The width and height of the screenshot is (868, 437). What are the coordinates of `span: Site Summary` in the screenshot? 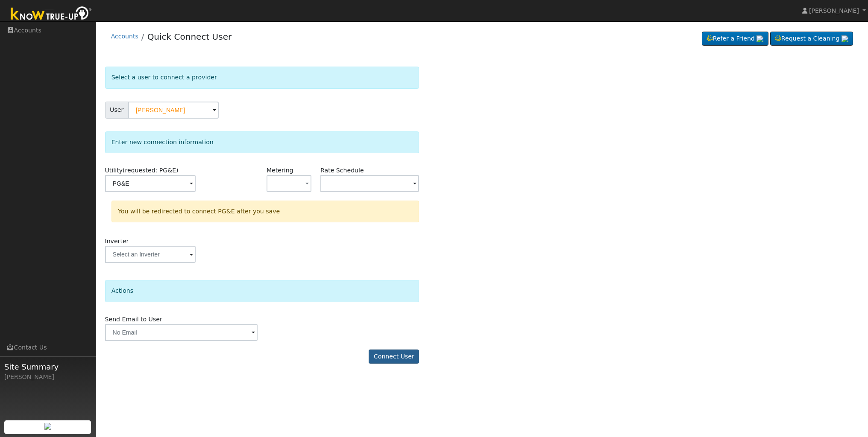 It's located at (48, 366).